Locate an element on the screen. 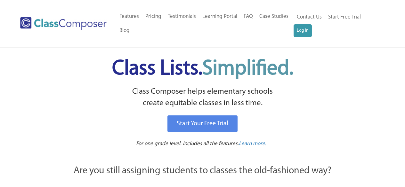 The height and width of the screenshot is (187, 405). p: Are you still assigning students to classes the old-fashioned way? is located at coordinates (203, 171).